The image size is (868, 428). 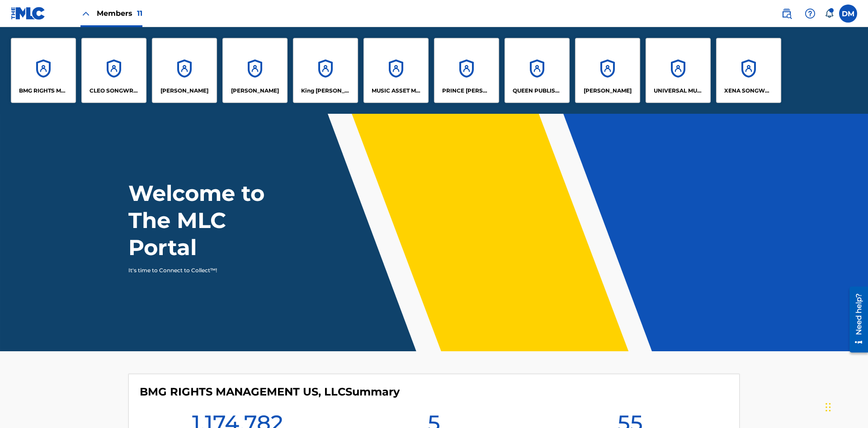 I want to click on p: PRINCE MCTESTERSON, so click(x=467, y=91).